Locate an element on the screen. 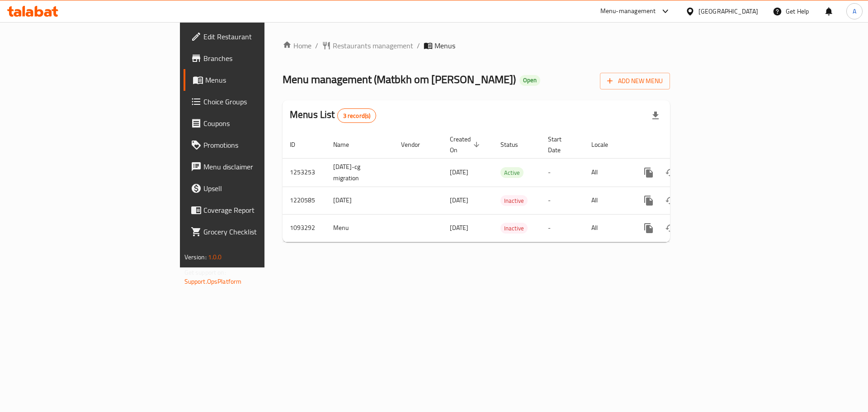 Image resolution: width=868 pixels, height=412 pixels. button: Add New Menu is located at coordinates (635, 81).